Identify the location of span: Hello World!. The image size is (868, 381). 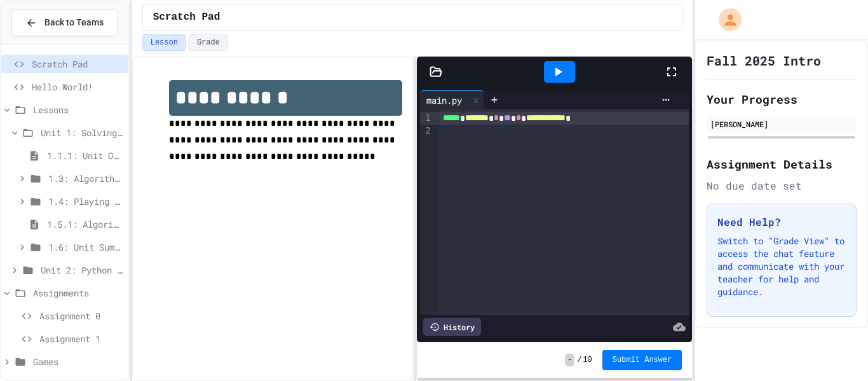
(78, 87).